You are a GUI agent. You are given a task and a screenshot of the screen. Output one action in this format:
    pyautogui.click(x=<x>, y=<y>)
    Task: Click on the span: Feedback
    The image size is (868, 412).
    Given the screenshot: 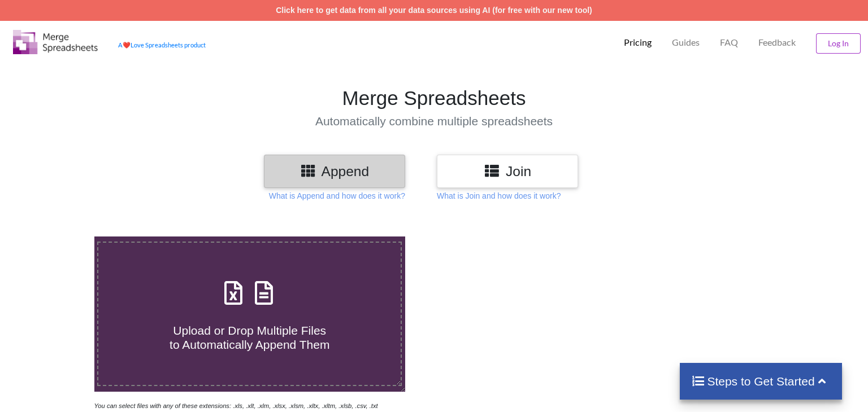 What is the action you would take?
    pyautogui.click(x=777, y=43)
    